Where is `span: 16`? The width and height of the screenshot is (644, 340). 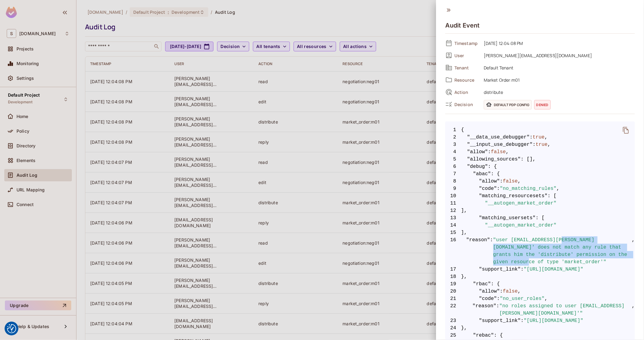 span: 16 is located at coordinates (453, 251).